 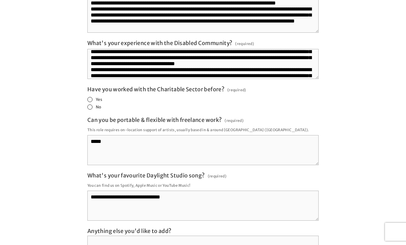 I want to click on span: What's your experience with the Disabled Community?, so click(x=160, y=43).